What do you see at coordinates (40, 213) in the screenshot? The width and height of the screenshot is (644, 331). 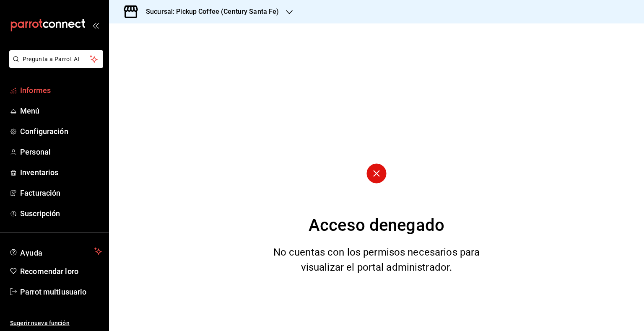 I see `font: Suscripción` at bounding box center [40, 213].